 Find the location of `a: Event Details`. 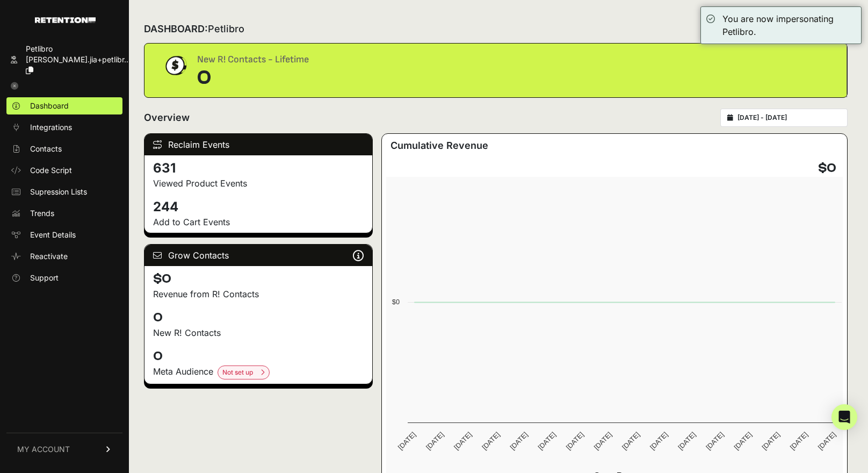

a: Event Details is located at coordinates (65, 235).